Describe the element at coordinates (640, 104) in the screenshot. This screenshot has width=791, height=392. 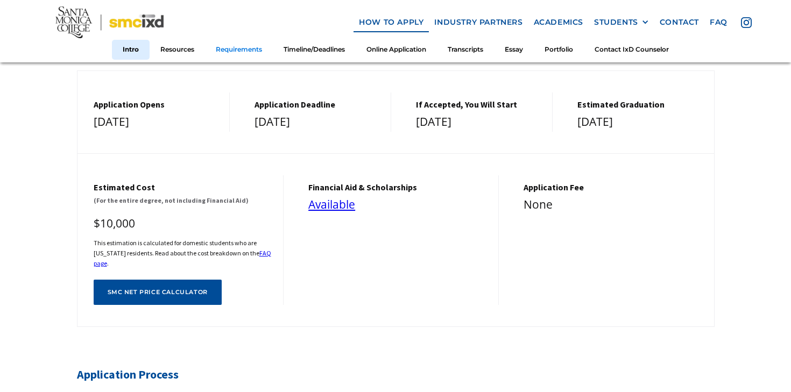
I see `h5: estimated graduation` at that location.